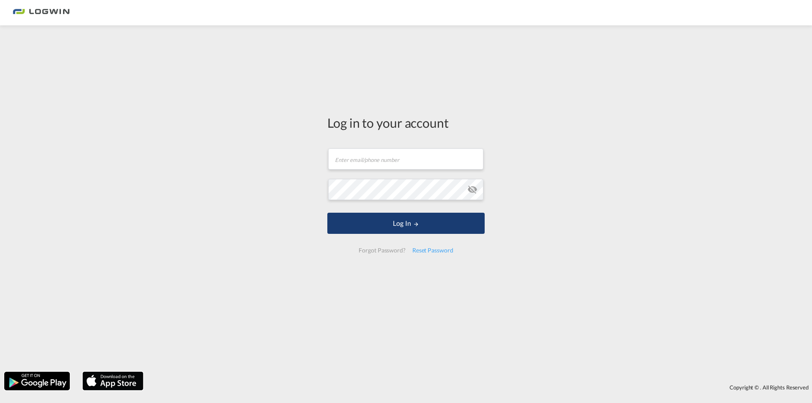  I want to click on div: Forgot Password?, so click(382, 250).